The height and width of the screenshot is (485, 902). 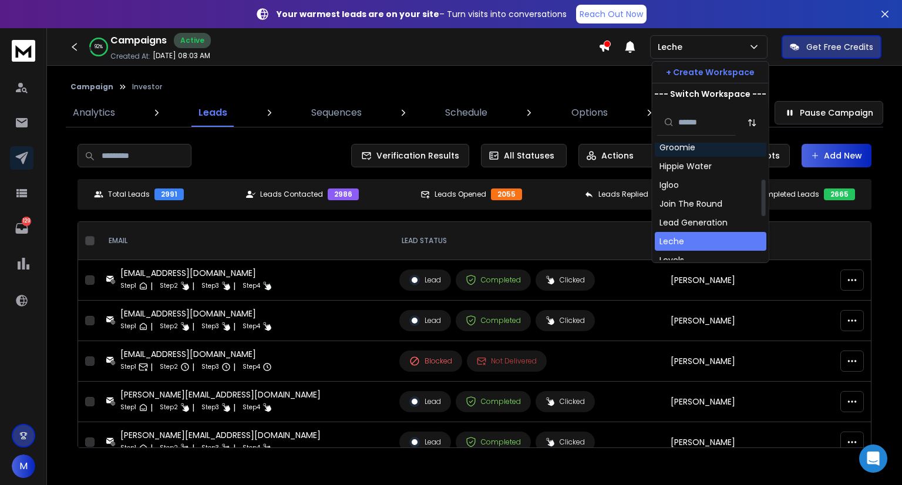 I want to click on div: Levels, so click(x=672, y=260).